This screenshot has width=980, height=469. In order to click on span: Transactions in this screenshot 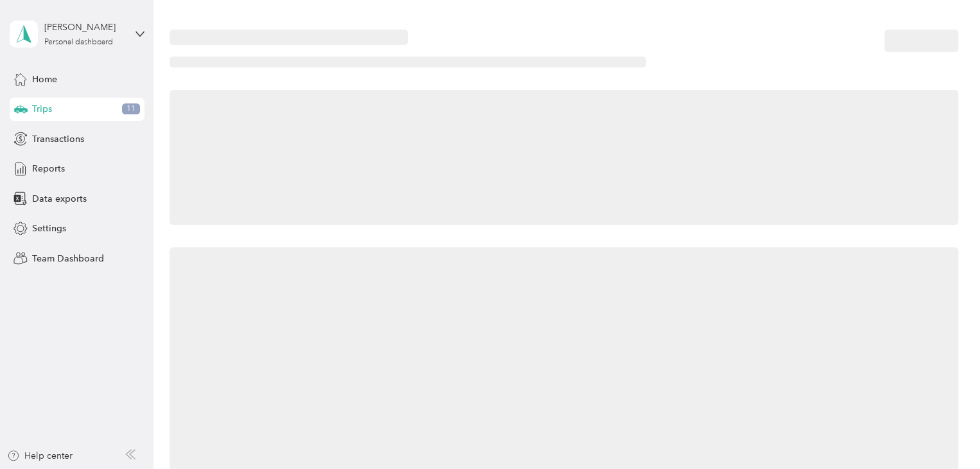, I will do `click(58, 138)`.